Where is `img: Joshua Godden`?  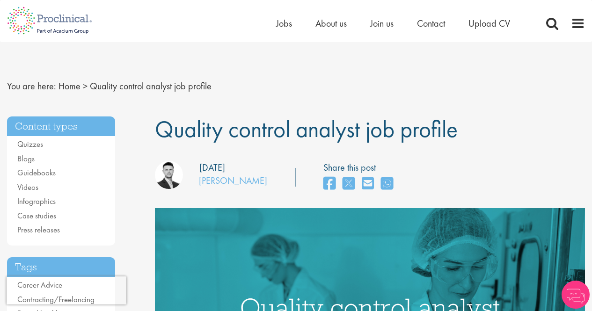
img: Joshua Godden is located at coordinates (169, 175).